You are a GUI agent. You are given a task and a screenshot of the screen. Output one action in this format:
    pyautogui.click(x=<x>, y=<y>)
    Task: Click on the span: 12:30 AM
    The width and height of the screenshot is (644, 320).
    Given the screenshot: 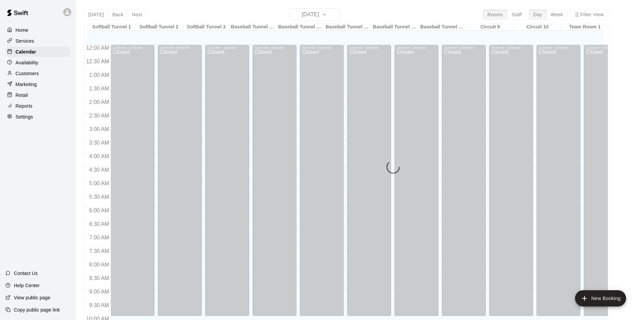 What is the action you would take?
    pyautogui.click(x=98, y=61)
    